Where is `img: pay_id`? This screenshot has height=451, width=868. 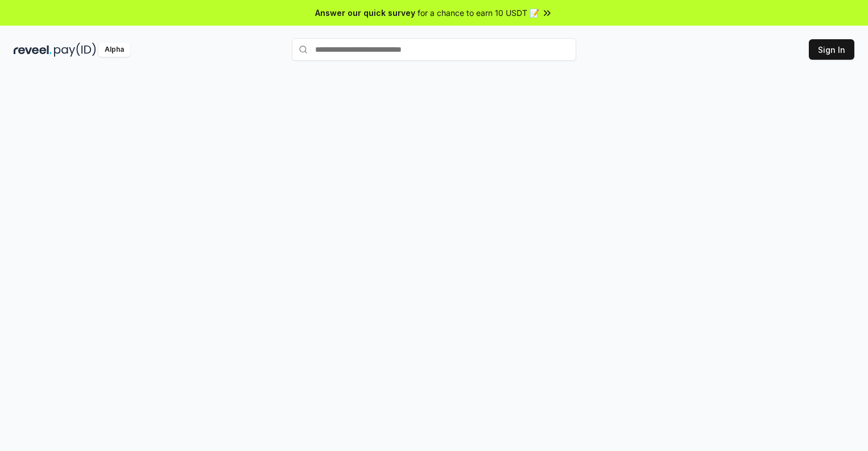 img: pay_id is located at coordinates (75, 50).